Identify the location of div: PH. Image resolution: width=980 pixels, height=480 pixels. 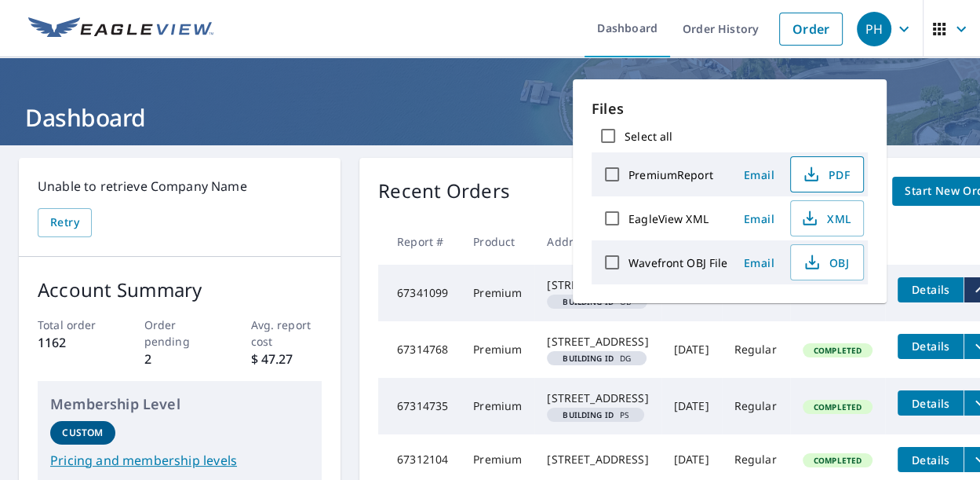
(874, 29).